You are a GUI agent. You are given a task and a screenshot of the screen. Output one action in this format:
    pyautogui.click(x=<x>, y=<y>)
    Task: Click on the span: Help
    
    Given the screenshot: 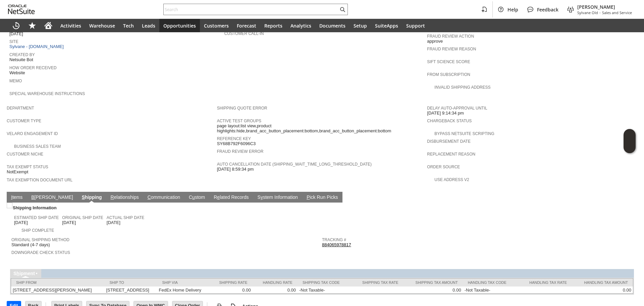 What is the action you would take?
    pyautogui.click(x=513, y=9)
    